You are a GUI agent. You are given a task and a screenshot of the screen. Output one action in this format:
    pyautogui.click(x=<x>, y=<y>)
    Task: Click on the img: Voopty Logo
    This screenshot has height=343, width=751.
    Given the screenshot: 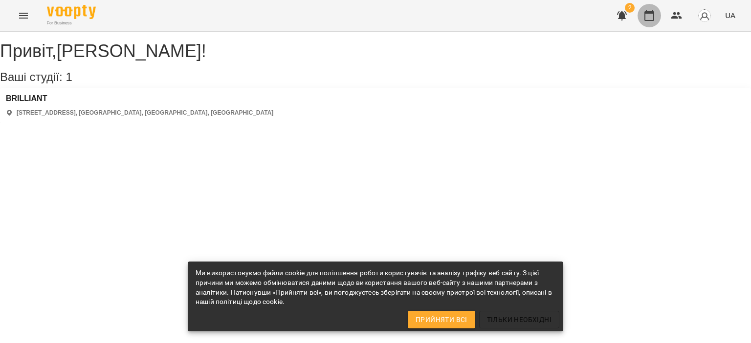 What is the action you would take?
    pyautogui.click(x=71, y=12)
    